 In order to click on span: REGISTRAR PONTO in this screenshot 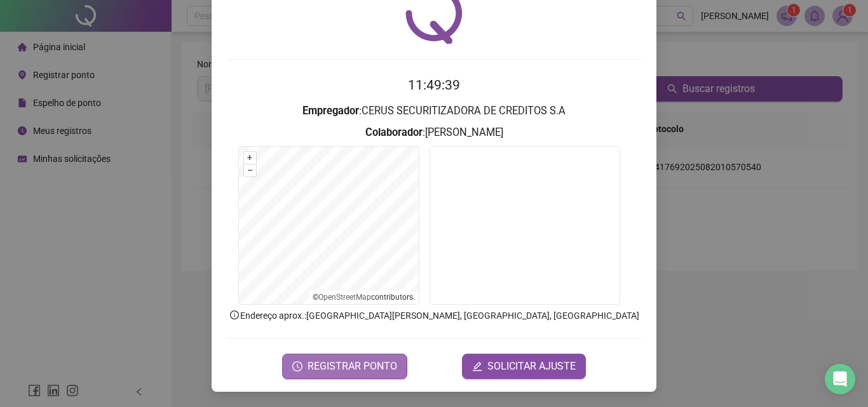, I will do `click(352, 366)`.